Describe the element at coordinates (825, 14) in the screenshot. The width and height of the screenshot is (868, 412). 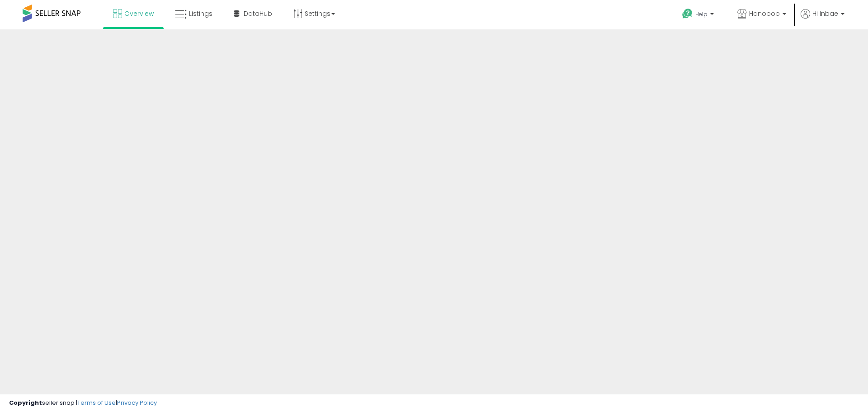
I see `span: Hi Inbae` at that location.